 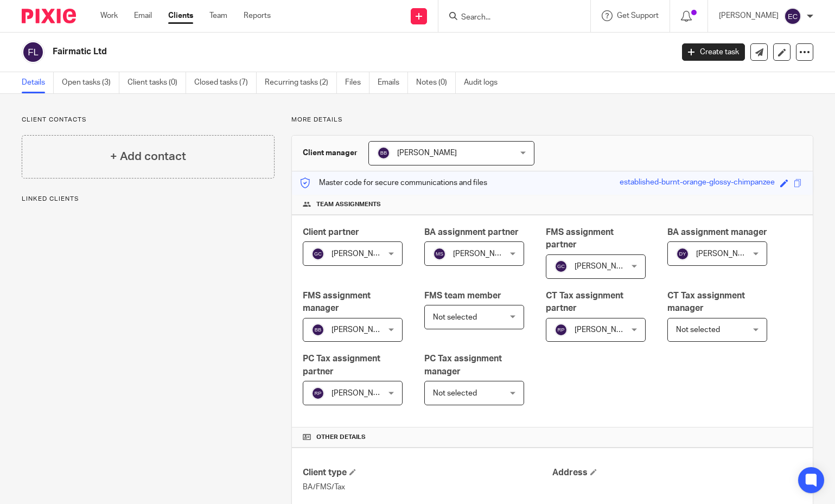 What do you see at coordinates (678, 473) in the screenshot?
I see `h4: Address` at bounding box center [678, 473].